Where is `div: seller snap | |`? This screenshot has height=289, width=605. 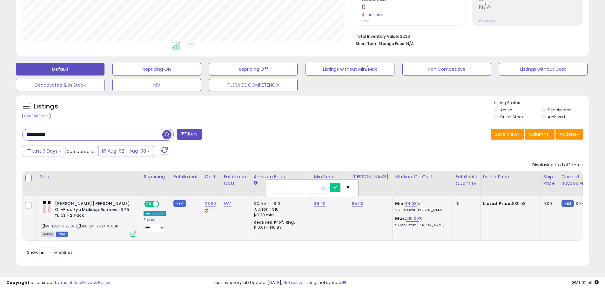 div: seller snap | | is located at coordinates (58, 283).